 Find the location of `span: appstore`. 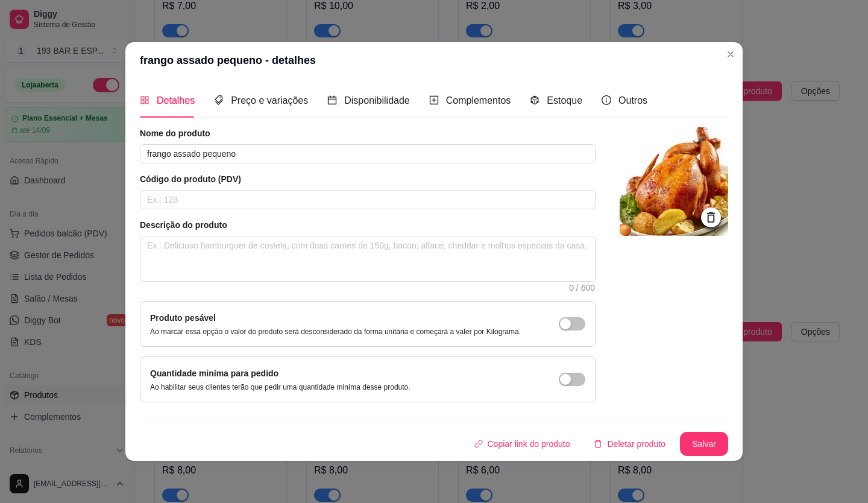

span: appstore is located at coordinates (145, 100).